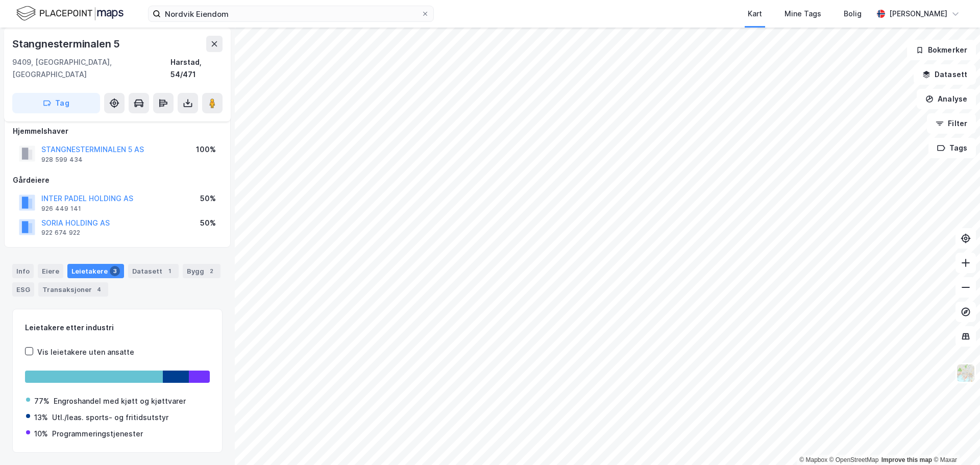  I want to click on button: Bokmerker, so click(942, 50).